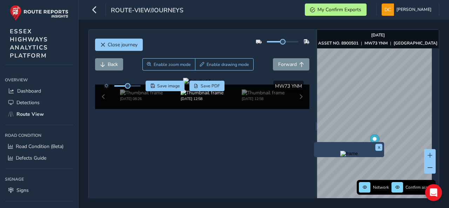 This screenshot has height=208, width=449. Describe the element at coordinates (207, 86) in the screenshot. I see `button: PDF` at that location.